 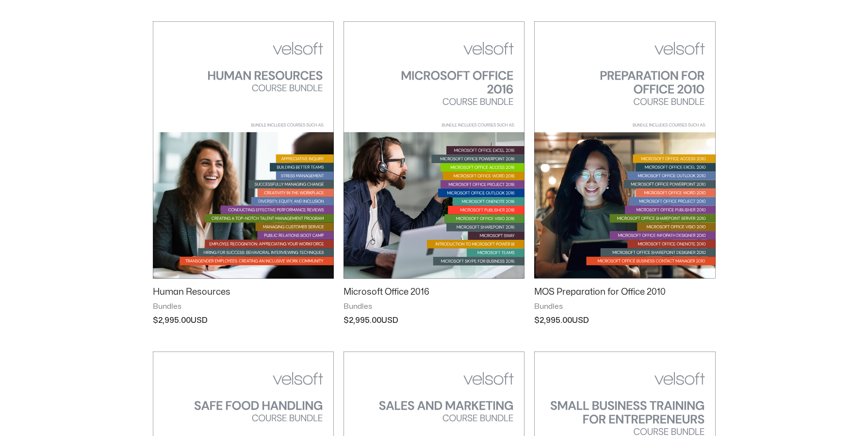 What do you see at coordinates (434, 291) in the screenshot?
I see `h2: Microsoft Office 2016` at bounding box center [434, 291].